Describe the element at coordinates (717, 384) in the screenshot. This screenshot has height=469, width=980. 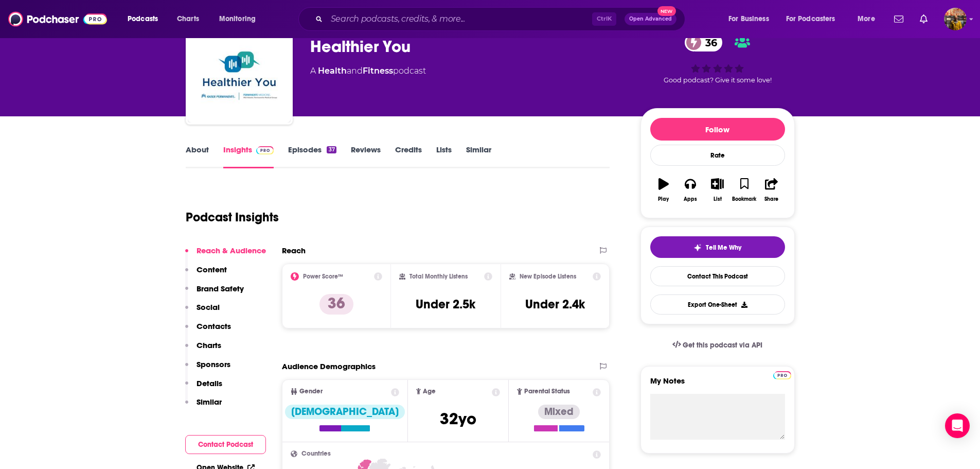
I see `label: My Notes` at that location.